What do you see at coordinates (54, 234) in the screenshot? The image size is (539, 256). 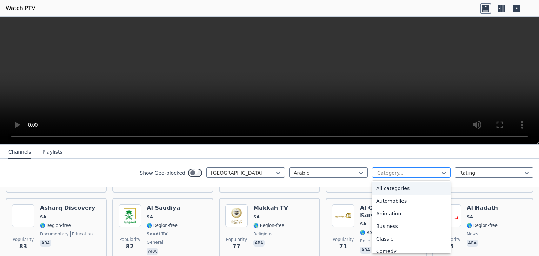 I see `span: documentary` at bounding box center [54, 234].